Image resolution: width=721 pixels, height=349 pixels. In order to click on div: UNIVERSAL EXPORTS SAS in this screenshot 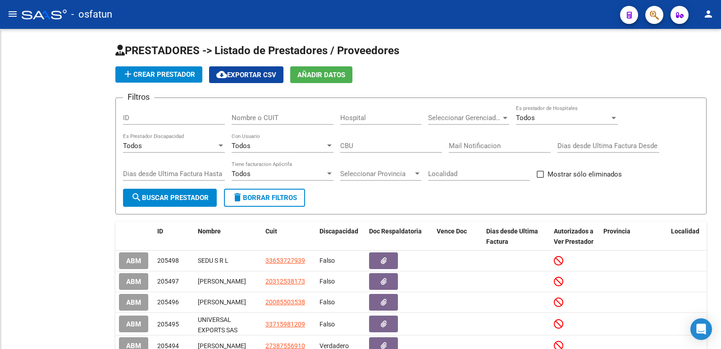, I will do `click(228, 324)`.